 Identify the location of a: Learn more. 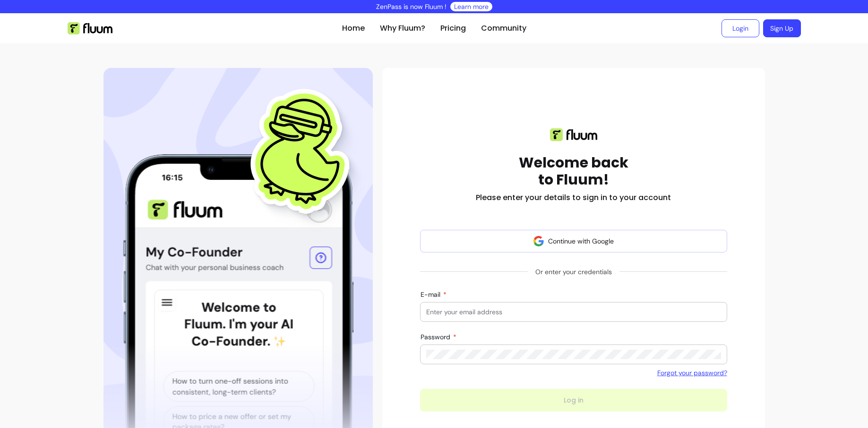
(471, 7).